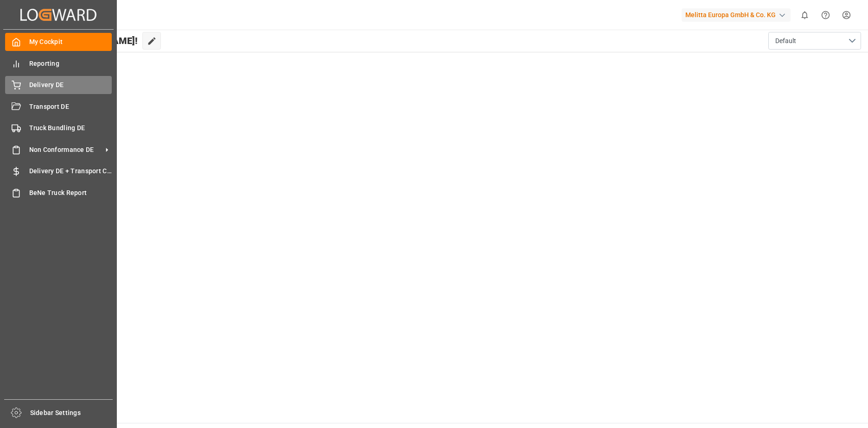 The width and height of the screenshot is (868, 428). What do you see at coordinates (814, 41) in the screenshot?
I see `button: open menu` at bounding box center [814, 41].